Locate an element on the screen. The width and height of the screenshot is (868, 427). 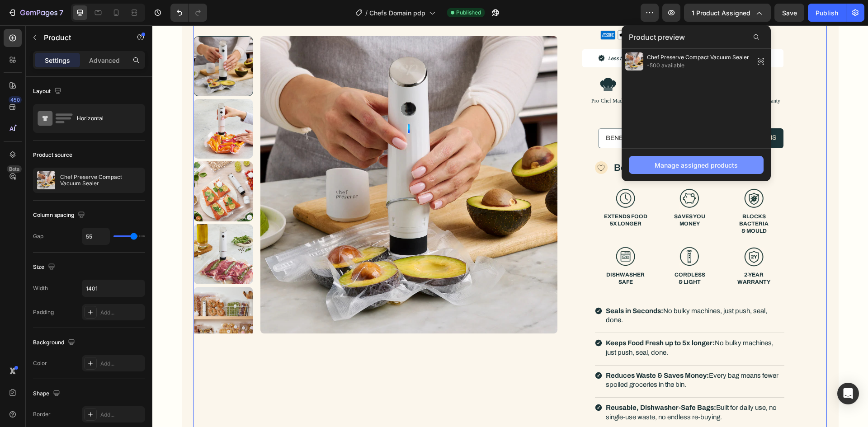
div: Product source is located at coordinates (52, 155).